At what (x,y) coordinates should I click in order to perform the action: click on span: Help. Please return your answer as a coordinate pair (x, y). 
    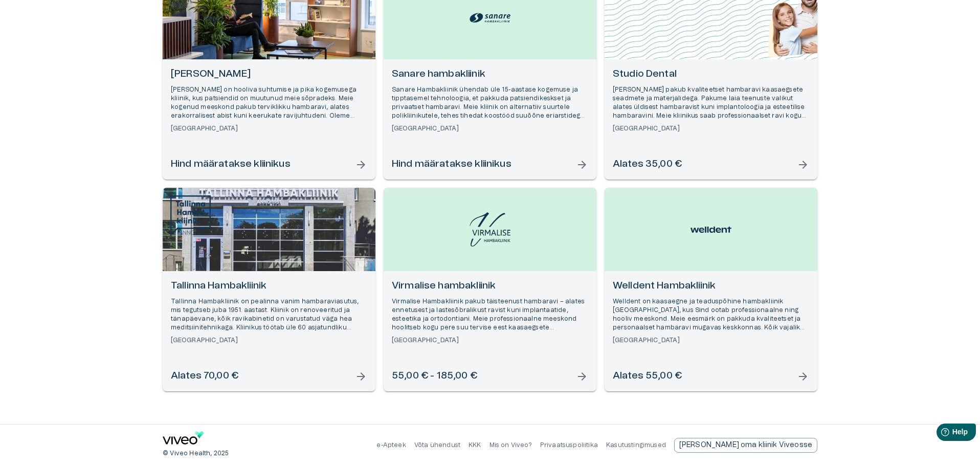
    Looking at the image, I should click on (60, 12).